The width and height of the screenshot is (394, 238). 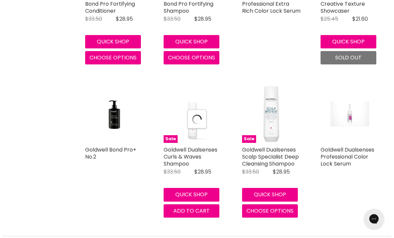 What do you see at coordinates (271, 157) in the screenshot?
I see `a: Goldwell Dualsenses Scalp Specialist Deep Cleansing Shampoo` at bounding box center [271, 157].